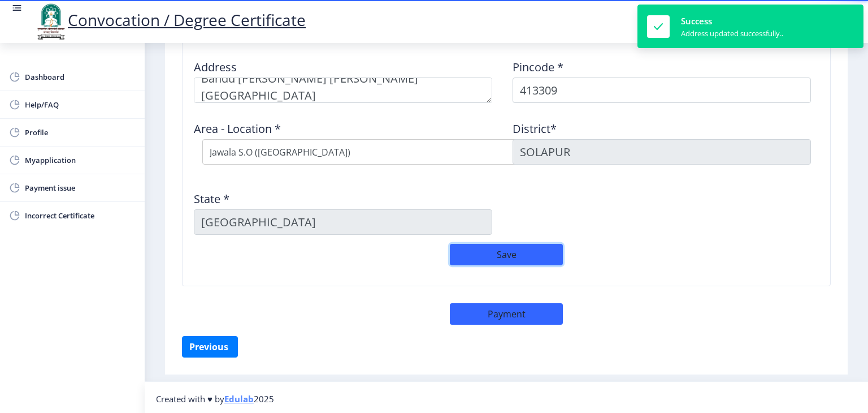 This screenshot has width=868, height=413. What do you see at coordinates (80, 77) in the screenshot?
I see `span: Dashboard` at bounding box center [80, 77].